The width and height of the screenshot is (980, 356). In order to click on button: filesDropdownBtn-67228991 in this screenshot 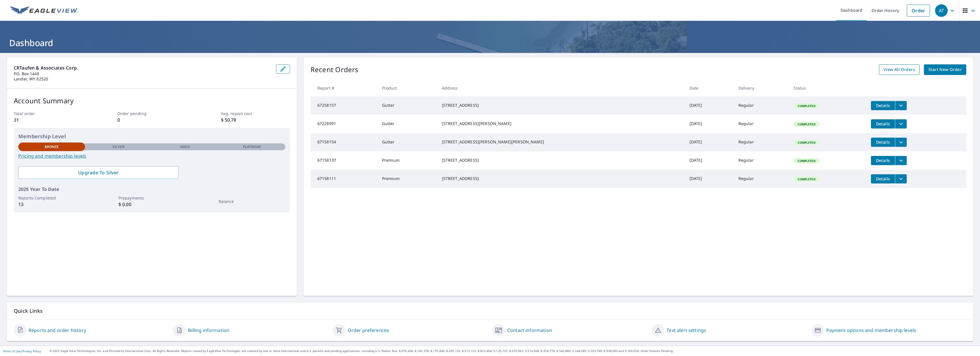, I will do `click(901, 124)`.